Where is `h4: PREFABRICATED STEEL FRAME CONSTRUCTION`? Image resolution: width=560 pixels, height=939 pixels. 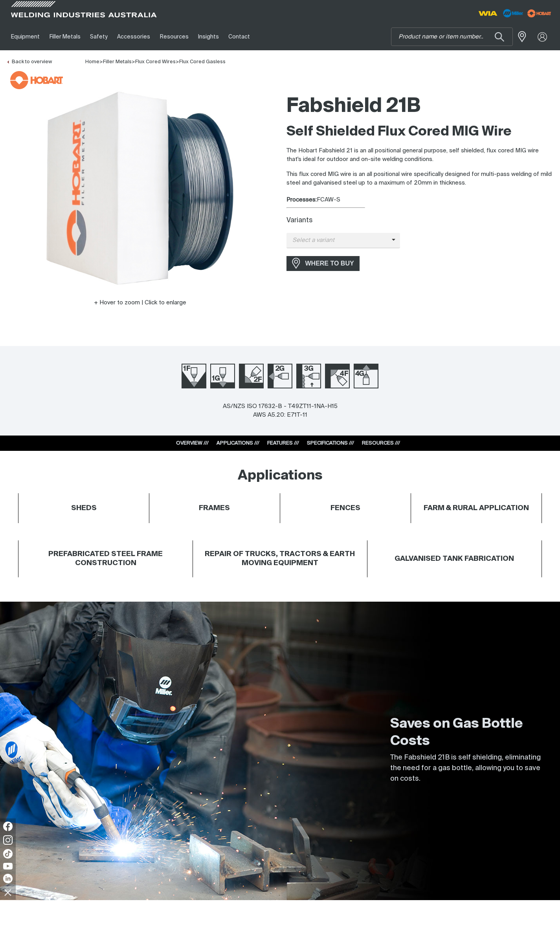 h4: PREFABRICATED STEEL FRAME CONSTRUCTION is located at coordinates (105, 559).